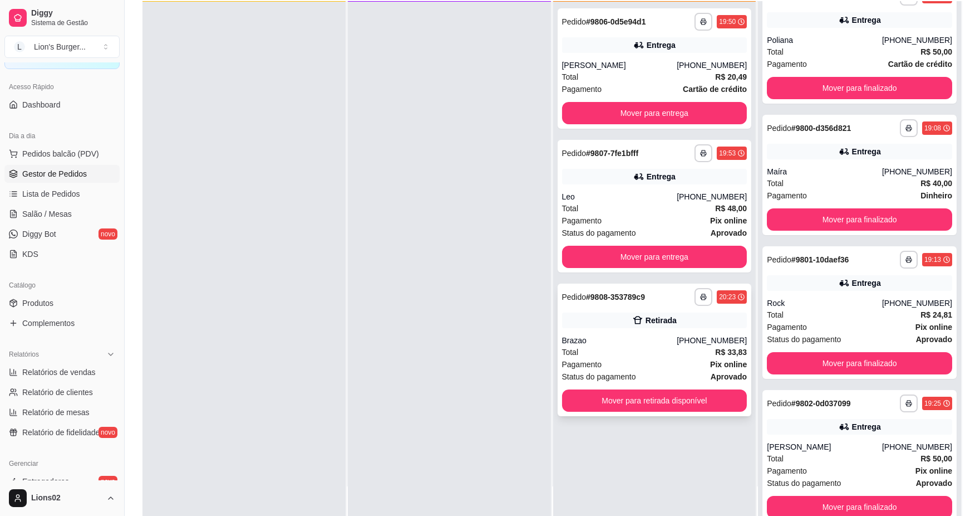 This screenshot has width=980, height=516. What do you see at coordinates (936, 196) in the screenshot?
I see `strong: Dinheiro` at bounding box center [936, 196].